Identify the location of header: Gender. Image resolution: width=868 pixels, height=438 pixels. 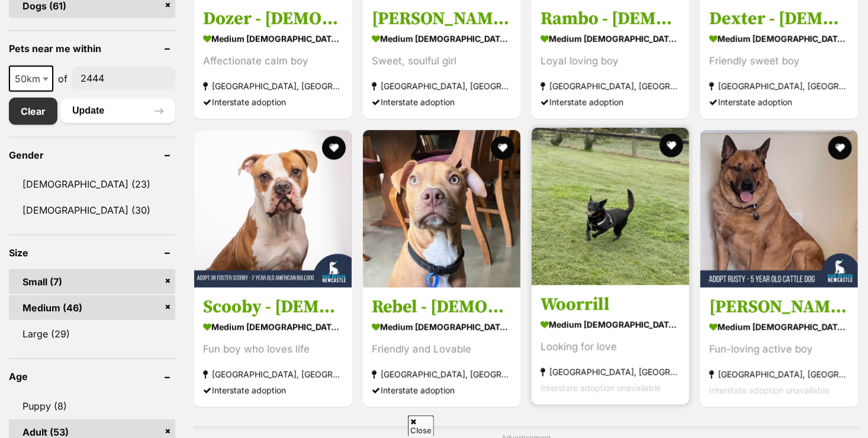
(92, 155).